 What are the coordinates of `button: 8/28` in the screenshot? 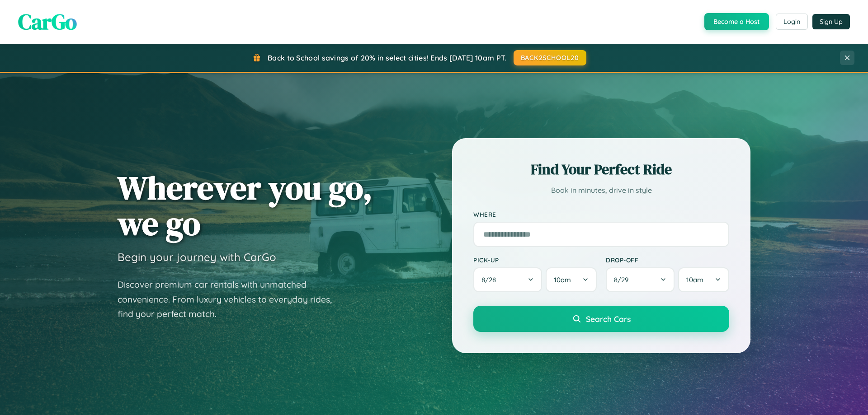 It's located at (508, 280).